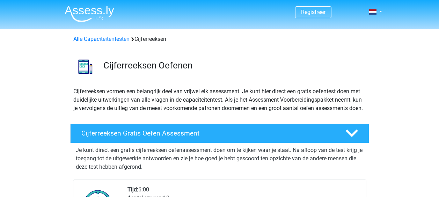 The height and width of the screenshot is (197, 439). I want to click on a: Alle Capaciteitentesten, so click(101, 39).